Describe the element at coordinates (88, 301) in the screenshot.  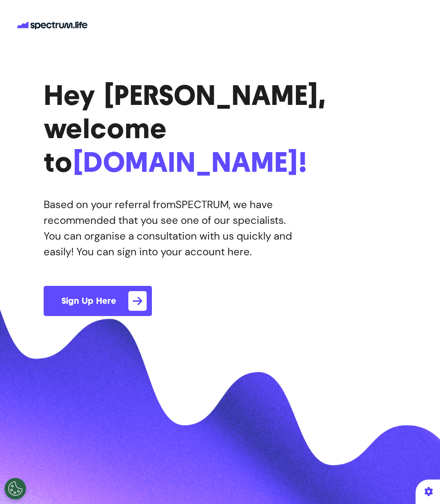
I see `span: Sign Up Here` at that location.